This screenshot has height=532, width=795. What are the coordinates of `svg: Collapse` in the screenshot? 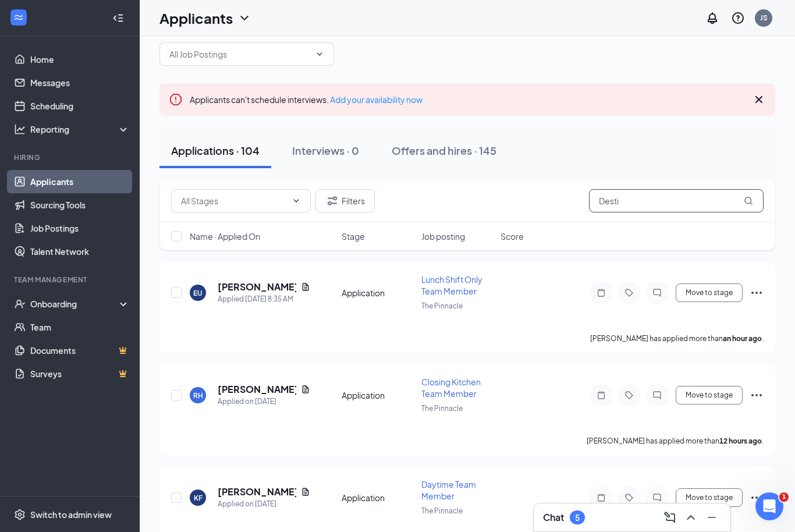 It's located at (118, 18).